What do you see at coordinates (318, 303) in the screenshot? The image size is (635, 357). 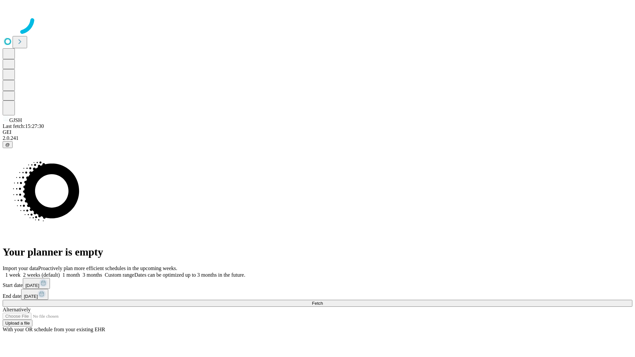 I see `button: Fetch` at bounding box center [318, 303].